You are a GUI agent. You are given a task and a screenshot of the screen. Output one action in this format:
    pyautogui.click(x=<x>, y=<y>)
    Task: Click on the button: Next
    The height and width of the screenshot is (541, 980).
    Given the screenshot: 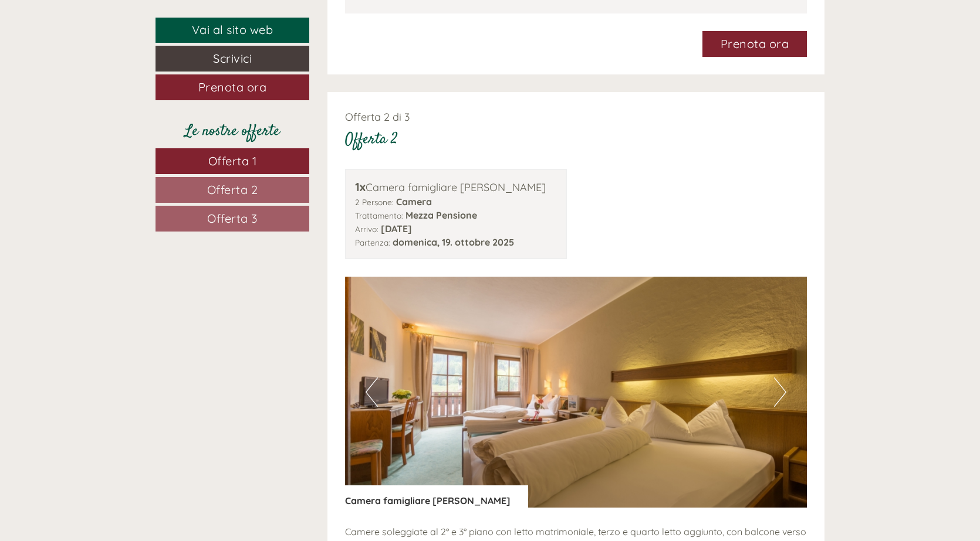 What is the action you would take?
    pyautogui.click(x=780, y=392)
    